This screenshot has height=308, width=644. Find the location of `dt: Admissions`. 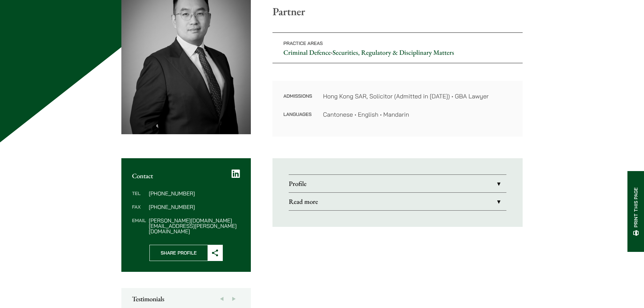

dt: Admissions is located at coordinates (297, 101).